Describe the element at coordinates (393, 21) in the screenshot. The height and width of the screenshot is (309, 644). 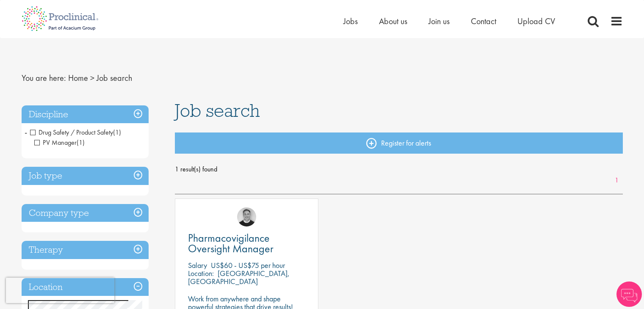
I see `a: About us` at that location.